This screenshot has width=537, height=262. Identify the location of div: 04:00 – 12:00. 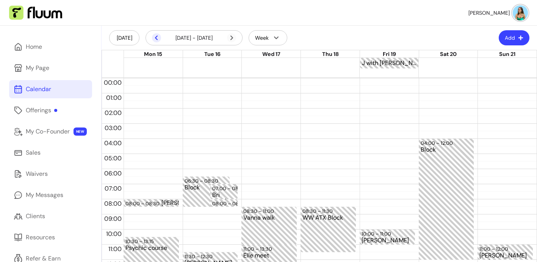
(437, 143).